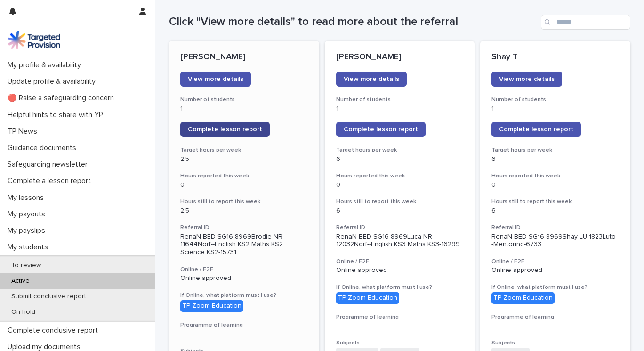 This screenshot has width=644, height=351. Describe the element at coordinates (57, 115) in the screenshot. I see `p: Helpful hints to share with YP` at that location.